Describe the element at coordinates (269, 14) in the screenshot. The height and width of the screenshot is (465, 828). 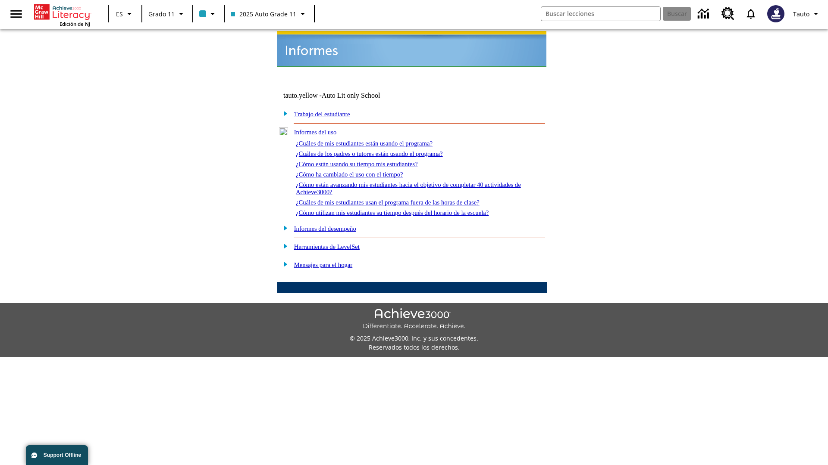
I see `button: Clase: 2025 Auto Grade 11, Selecciona una clase` at that location.